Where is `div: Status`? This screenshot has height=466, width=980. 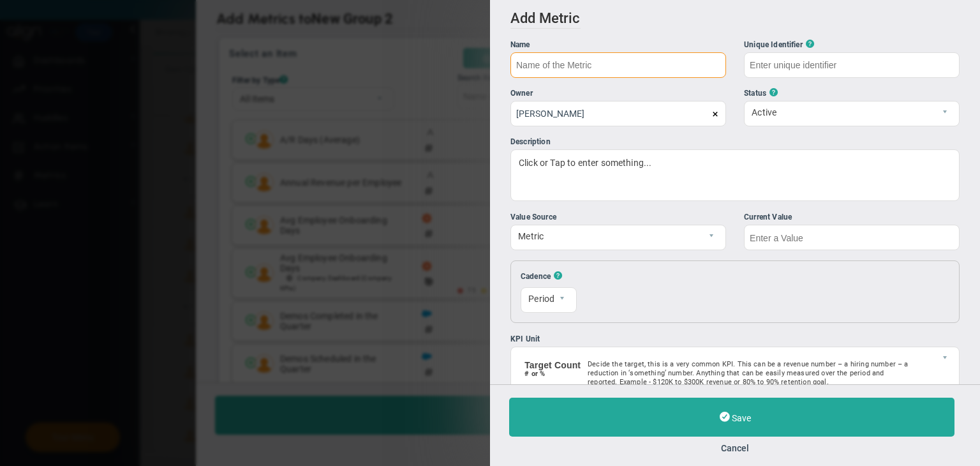 div: Status is located at coordinates (852, 93).